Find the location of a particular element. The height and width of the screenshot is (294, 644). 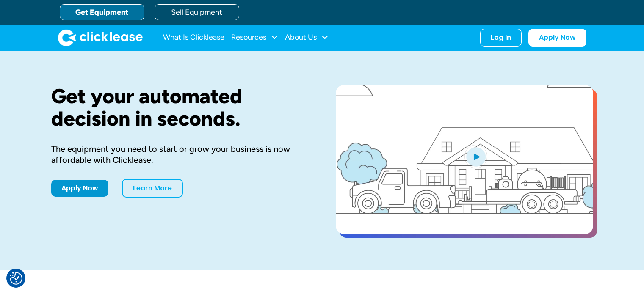

h1: Get your automated decision in seconds. is located at coordinates (180, 108).